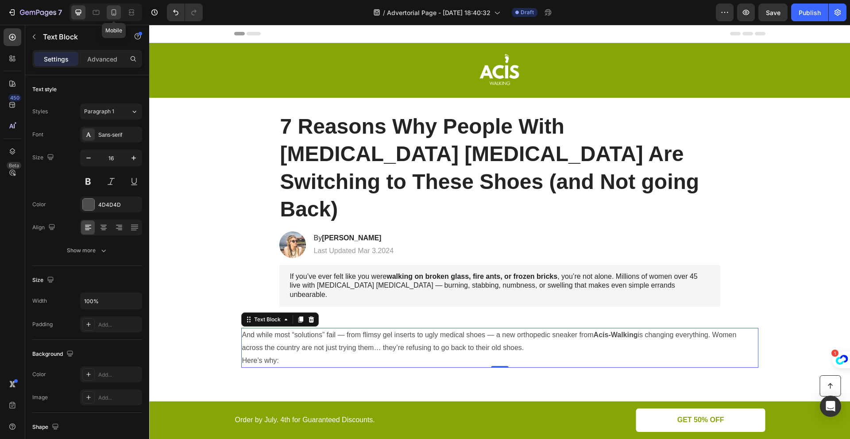 The height and width of the screenshot is (439, 850). Describe the element at coordinates (467, 310) in the screenshot. I see `strong: Acis-Walking` at that location.